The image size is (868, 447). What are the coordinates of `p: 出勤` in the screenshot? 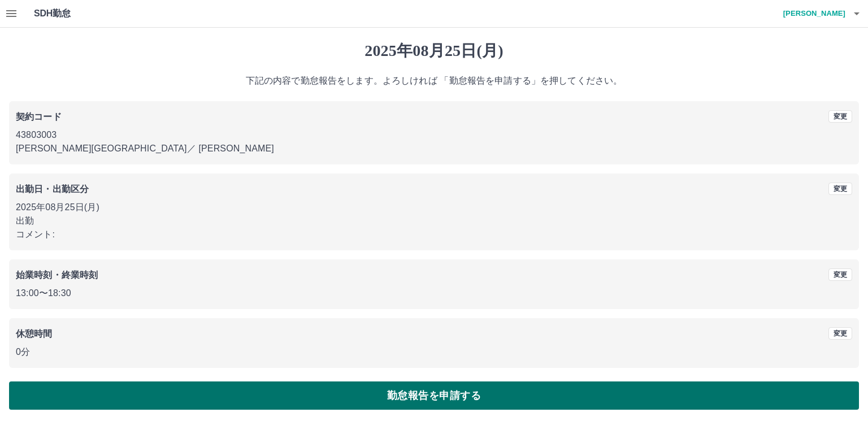 It's located at (434, 221).